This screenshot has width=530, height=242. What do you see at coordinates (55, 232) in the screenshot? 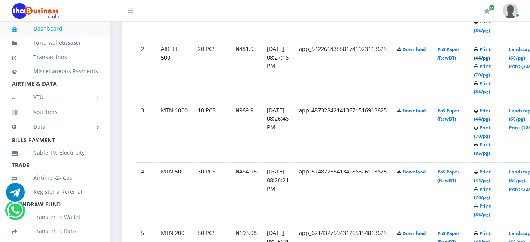
I see `a: Transfer to Bank` at bounding box center [55, 232].